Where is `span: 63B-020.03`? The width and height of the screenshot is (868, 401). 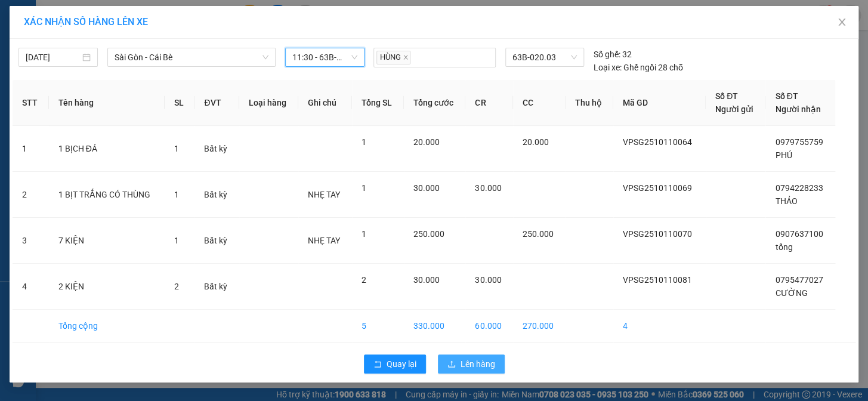 span: 63B-020.03 is located at coordinates (545, 57).